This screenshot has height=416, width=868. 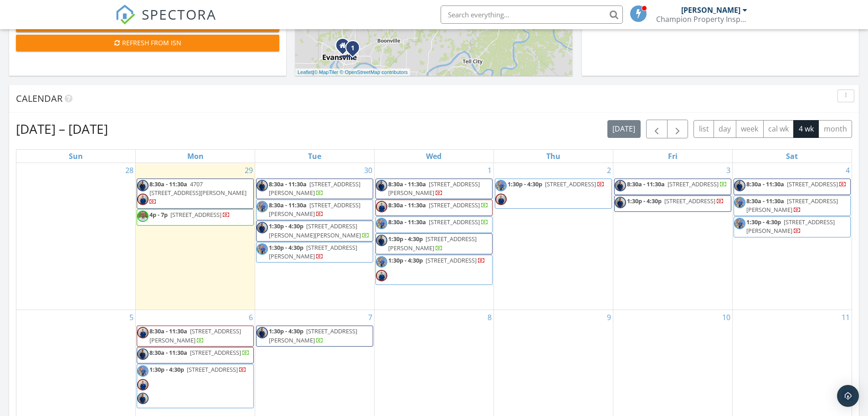 I want to click on input: Search everything..., so click(x=532, y=14).